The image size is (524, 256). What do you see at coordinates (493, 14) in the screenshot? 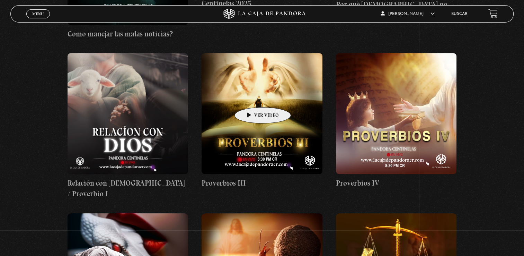
I see `a: View your shopping cart` at bounding box center [493, 14].